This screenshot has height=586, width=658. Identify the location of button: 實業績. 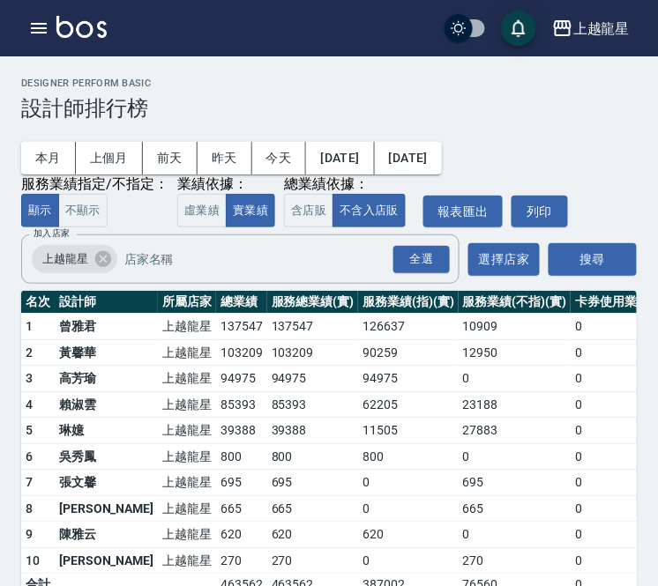
(250, 211).